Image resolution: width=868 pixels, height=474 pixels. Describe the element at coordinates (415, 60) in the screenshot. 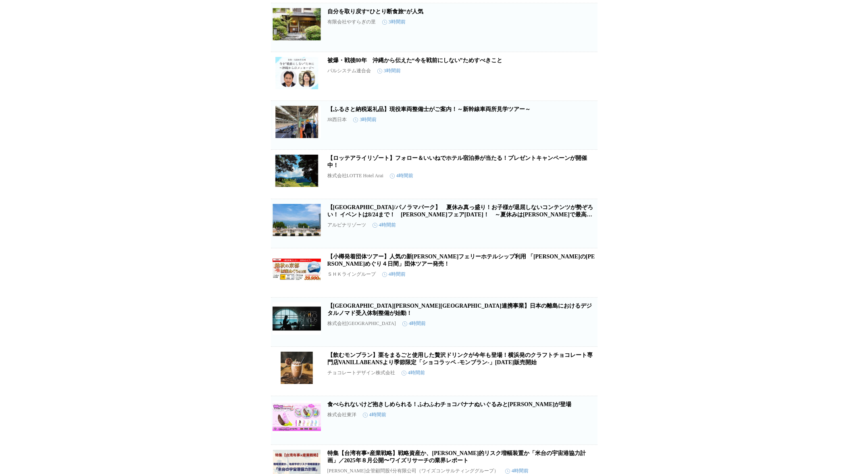

I see `a: 被爆・戦後80年 沖縄から伝えた“今を戦前にしない”ためすべきこと` at that location.